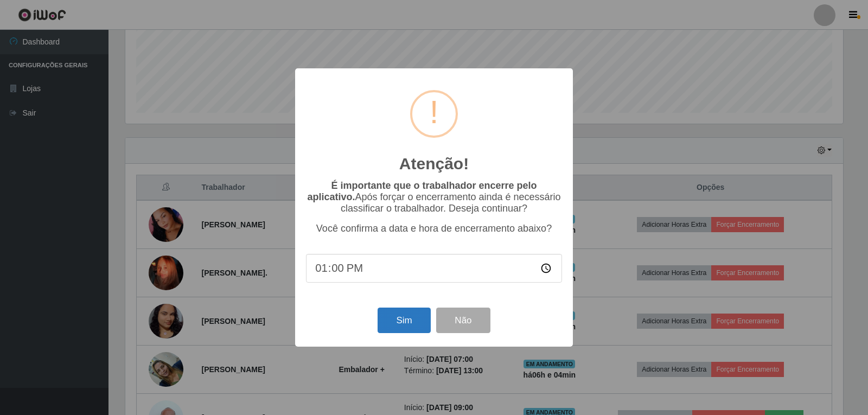  Describe the element at coordinates (463, 320) in the screenshot. I see `button: Não` at that location.